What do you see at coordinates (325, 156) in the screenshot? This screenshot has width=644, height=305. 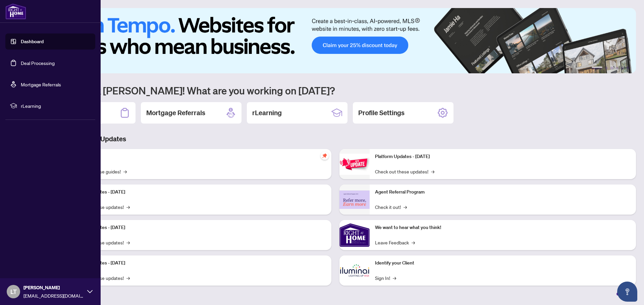 I see `span: pushpin` at bounding box center [325, 156].